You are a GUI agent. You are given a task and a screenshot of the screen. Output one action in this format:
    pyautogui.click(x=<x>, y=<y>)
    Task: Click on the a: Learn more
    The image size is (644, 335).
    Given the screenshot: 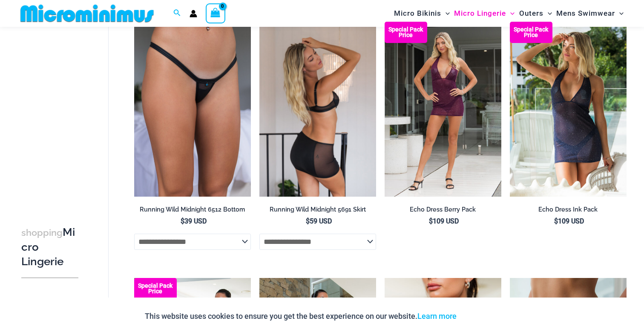 What is the action you would take?
    pyautogui.click(x=437, y=316)
    